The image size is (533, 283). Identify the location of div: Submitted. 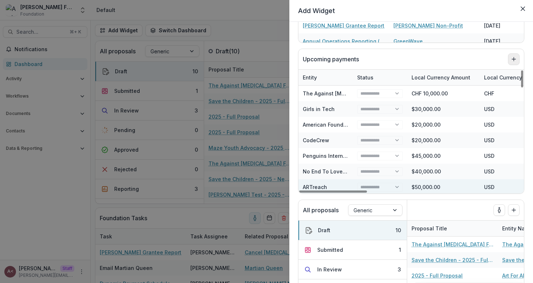
(330, 249).